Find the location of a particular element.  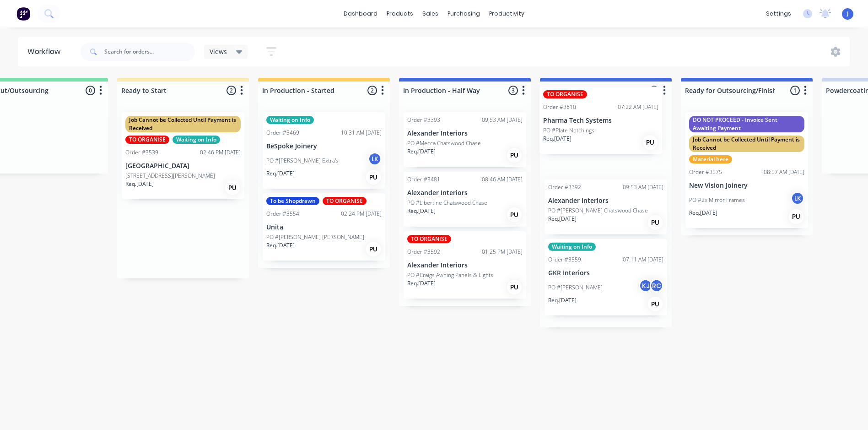

div: sales is located at coordinates (430, 13).